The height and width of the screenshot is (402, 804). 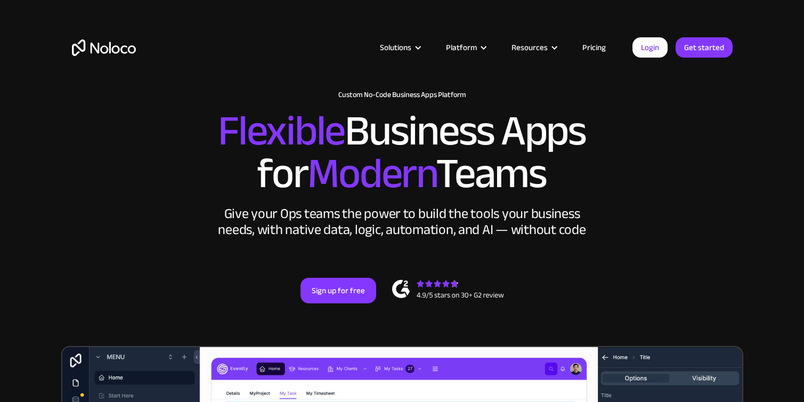 What do you see at coordinates (594, 47) in the screenshot?
I see `a: Pricing` at bounding box center [594, 47].